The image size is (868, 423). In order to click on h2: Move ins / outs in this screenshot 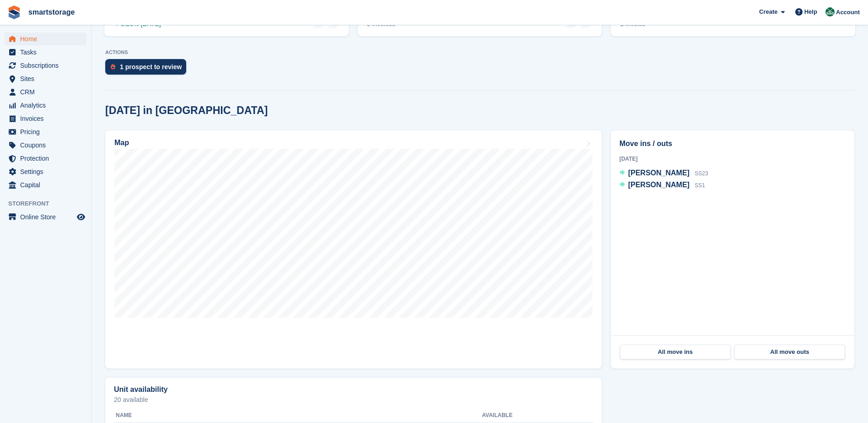, I will do `click(732, 144)`.